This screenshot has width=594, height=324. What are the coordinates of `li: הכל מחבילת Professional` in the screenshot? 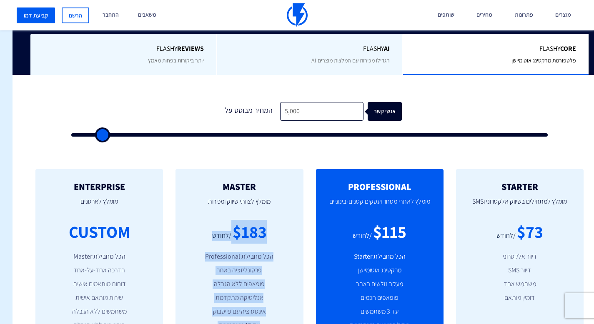 It's located at (239, 257).